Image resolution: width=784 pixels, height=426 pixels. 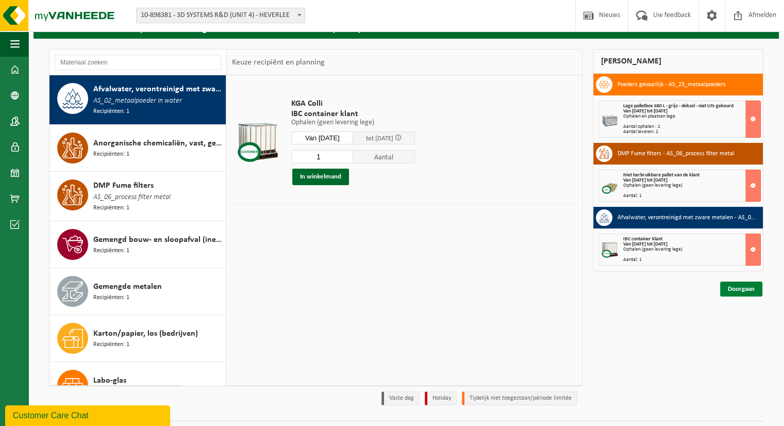 What do you see at coordinates (138, 148) in the screenshot?
I see `button: Anorganische chemicaliën, vast, gevaarlijk Recipiënten: 1` at bounding box center [138, 148].